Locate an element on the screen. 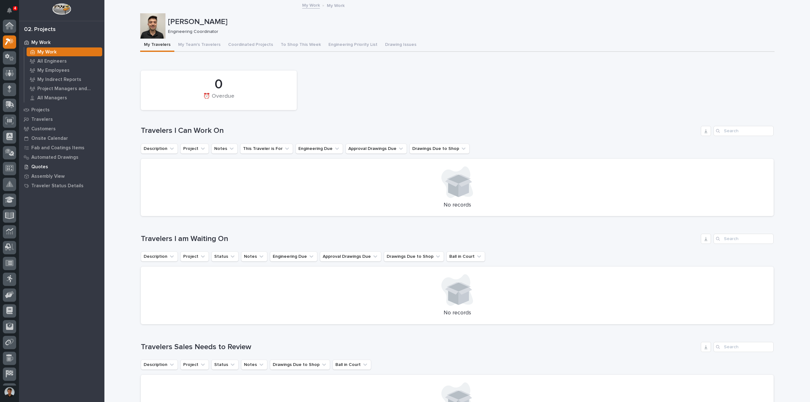 The height and width of the screenshot is (402, 810). button: Drawing Issues is located at coordinates (401, 45).